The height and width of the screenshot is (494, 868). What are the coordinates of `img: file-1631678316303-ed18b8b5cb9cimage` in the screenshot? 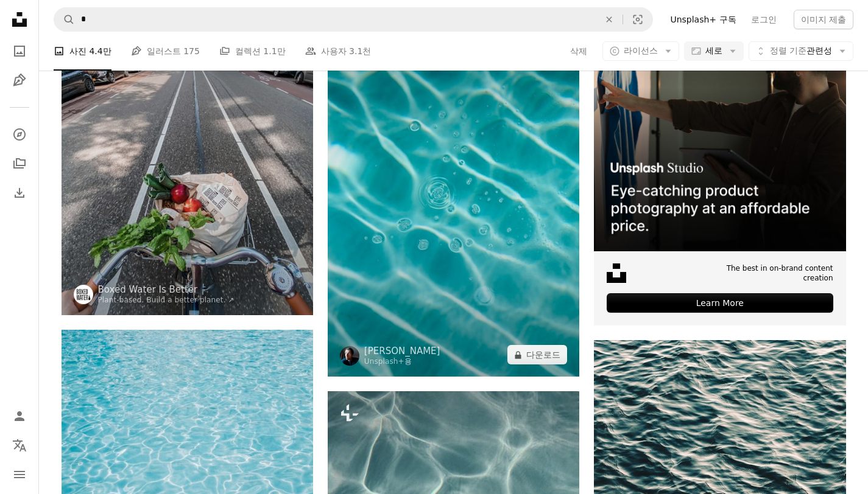 It's located at (616, 273).